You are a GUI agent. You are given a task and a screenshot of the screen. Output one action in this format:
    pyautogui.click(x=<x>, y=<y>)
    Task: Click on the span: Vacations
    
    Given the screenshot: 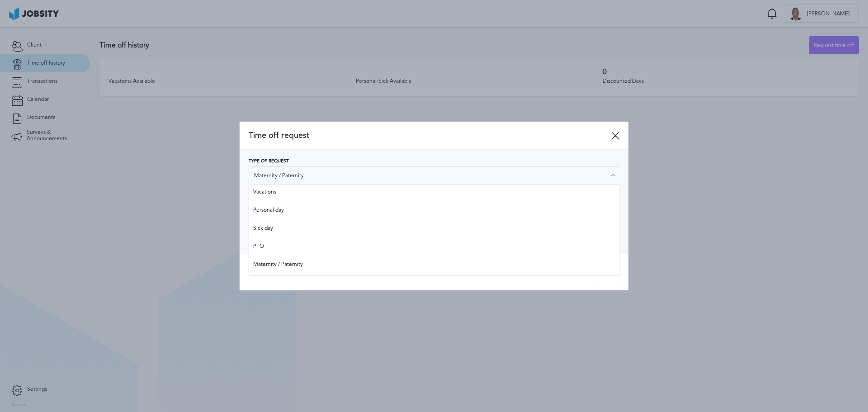 What is the action you would take?
    pyautogui.click(x=434, y=194)
    